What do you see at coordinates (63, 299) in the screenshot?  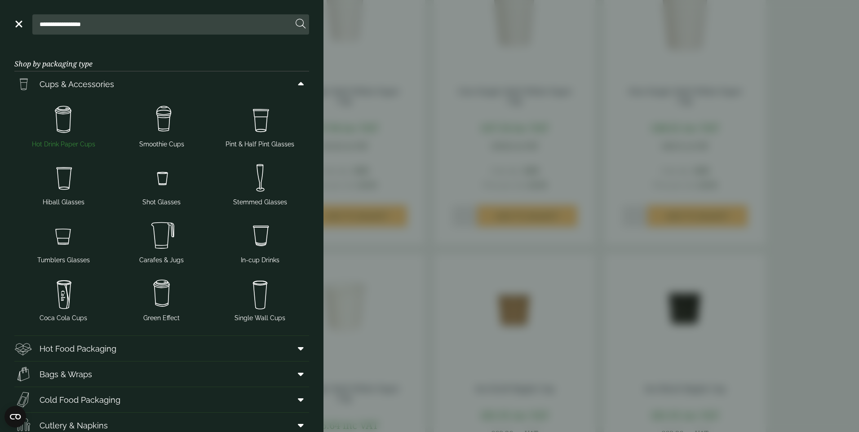 I see `a: Coca Cola Cups` at bounding box center [63, 299].